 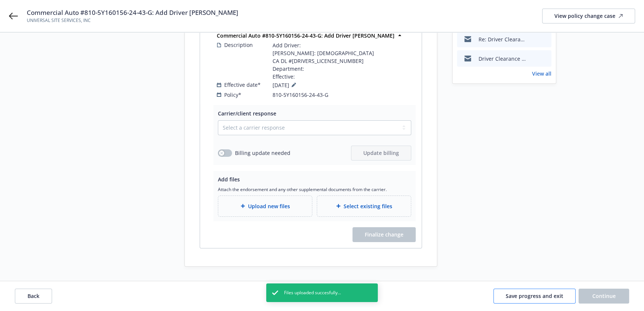 I want to click on span: Back, so click(x=34, y=295).